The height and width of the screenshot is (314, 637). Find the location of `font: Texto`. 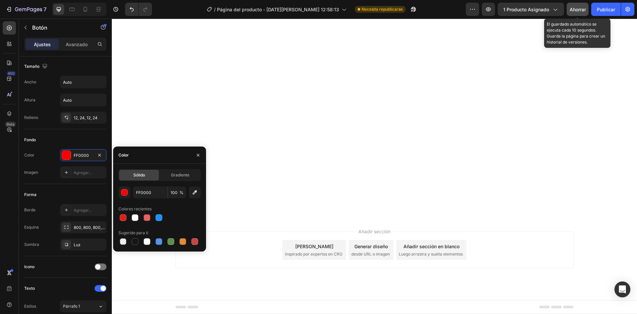

font: Texto is located at coordinates (30, 288).